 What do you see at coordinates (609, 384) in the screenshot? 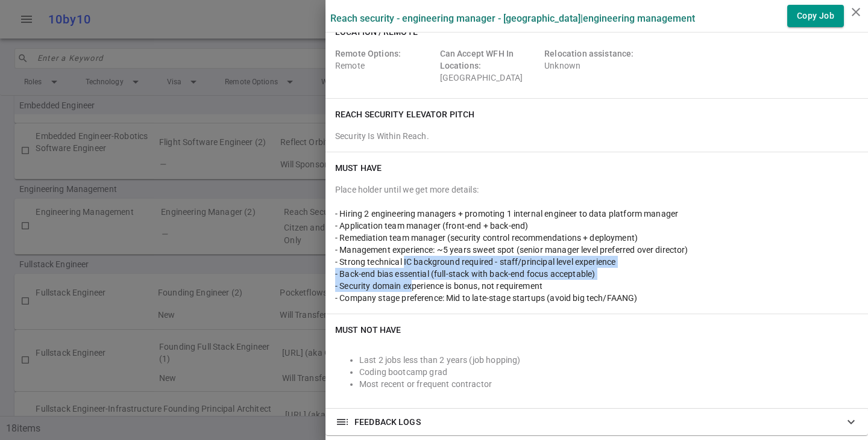
I see `li: Most recent or frequent contractor` at bounding box center [609, 384].